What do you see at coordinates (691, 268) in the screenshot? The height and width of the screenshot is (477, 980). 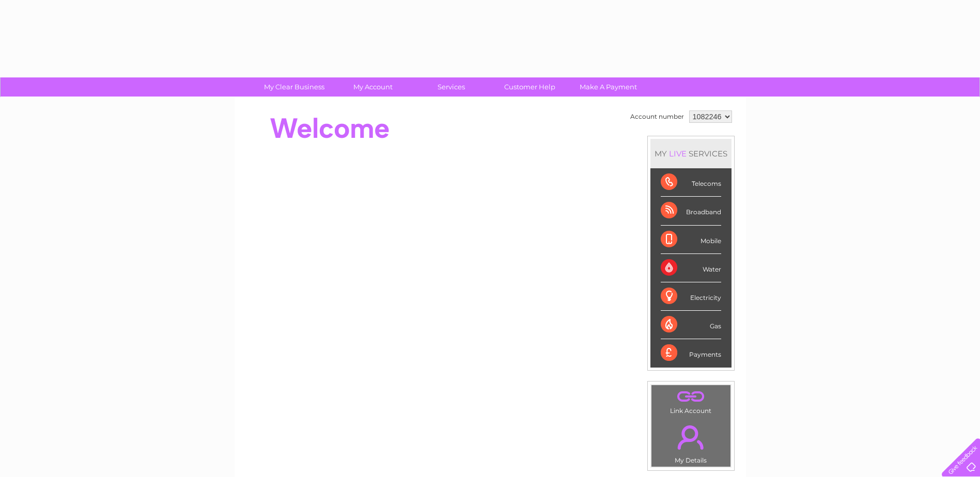 I see `div: Water` at bounding box center [691, 268].